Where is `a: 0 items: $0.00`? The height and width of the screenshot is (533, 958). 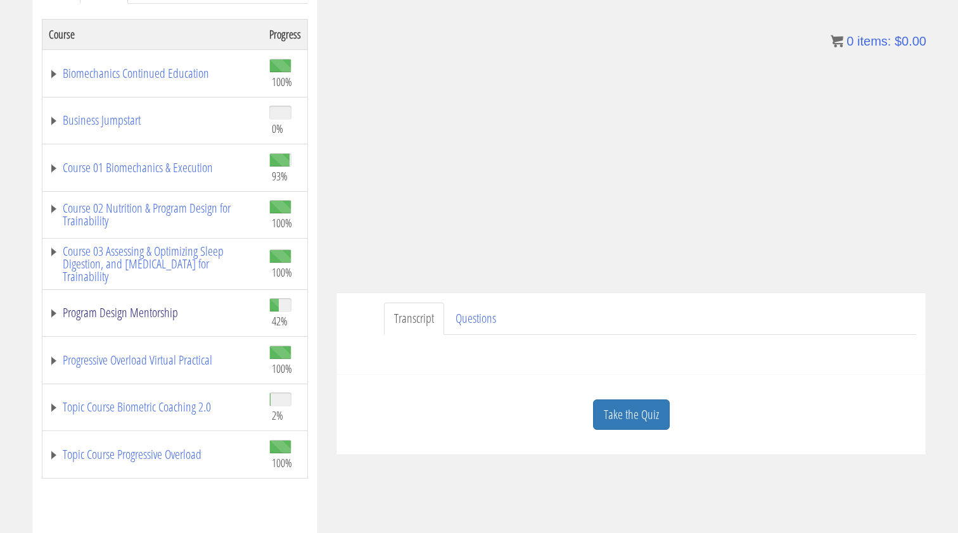 a: 0 items: $0.00 is located at coordinates (878, 41).